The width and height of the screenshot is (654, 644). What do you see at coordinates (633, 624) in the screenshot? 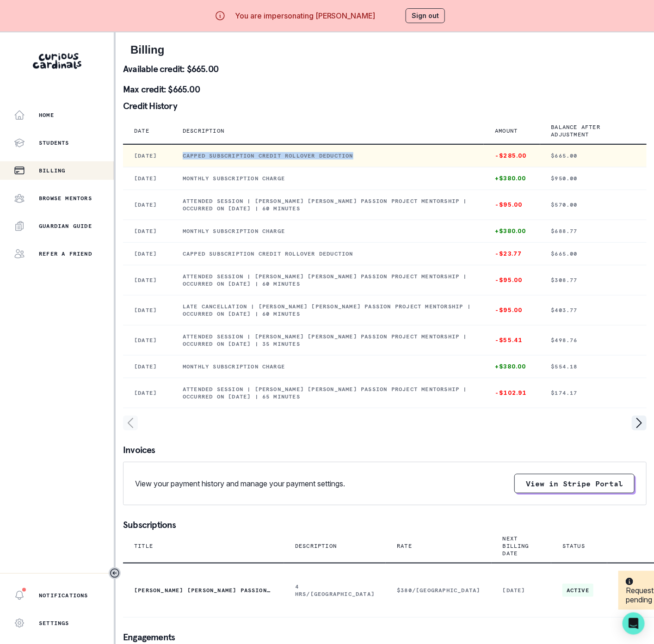
I see `div: Open Intercom Messenger` at bounding box center [633, 624].